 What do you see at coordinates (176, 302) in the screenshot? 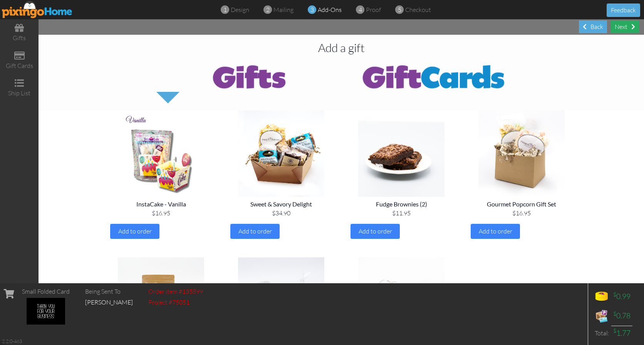
I see `div: Project #75051` at bounding box center [176, 302].